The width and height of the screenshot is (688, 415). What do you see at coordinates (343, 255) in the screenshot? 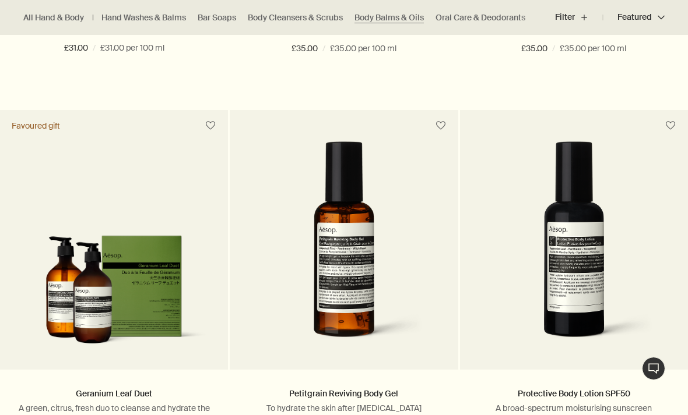
I see `a: Petitgrain Reviving Body Gel with pump` at bounding box center [343, 255].